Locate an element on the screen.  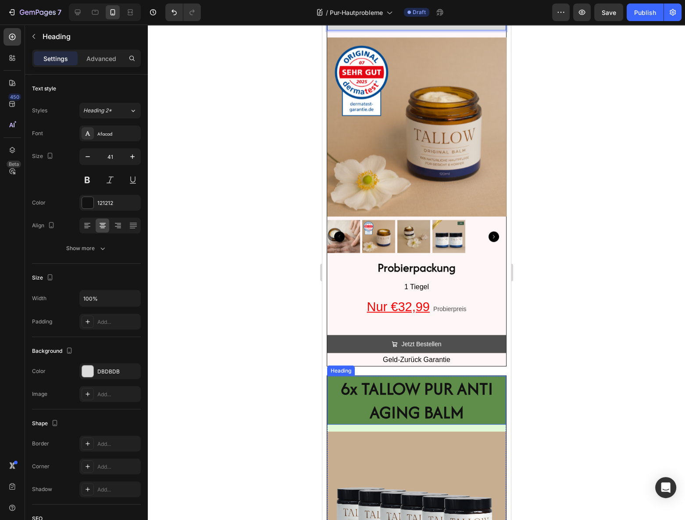
div: Show more is located at coordinates (86, 248).